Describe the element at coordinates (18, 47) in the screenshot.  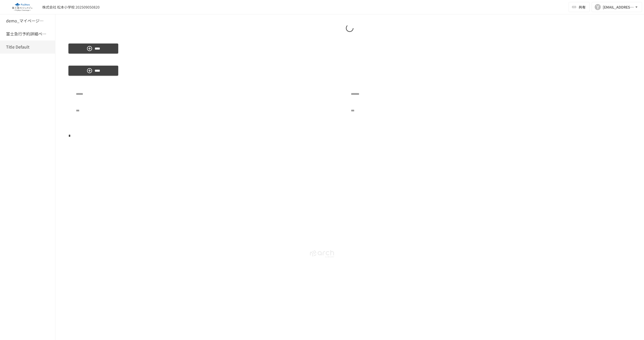
I see `h6: Title Default` at that location.